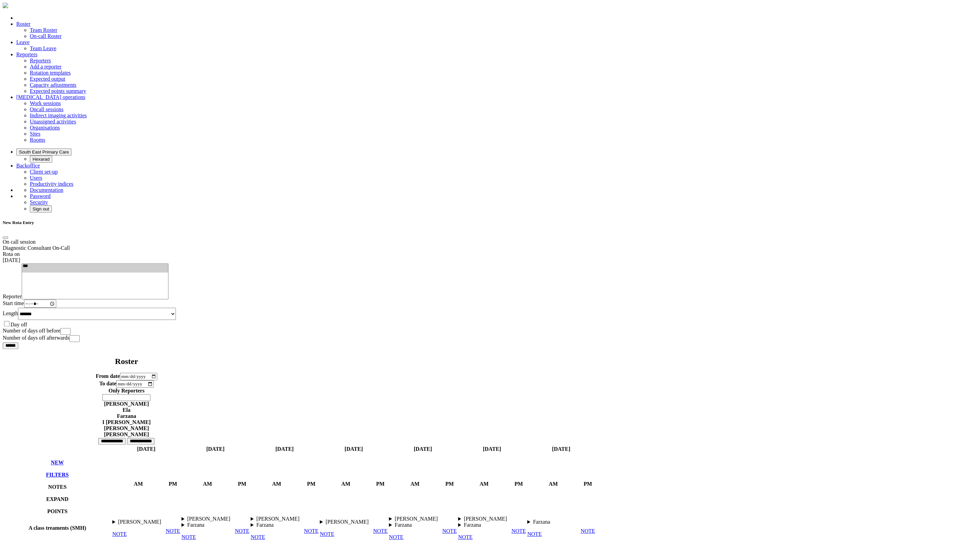 The image size is (980, 545). Describe the element at coordinates (490, 245) in the screenshot. I see `div: Diagnostic Consultant On-Call` at that location.